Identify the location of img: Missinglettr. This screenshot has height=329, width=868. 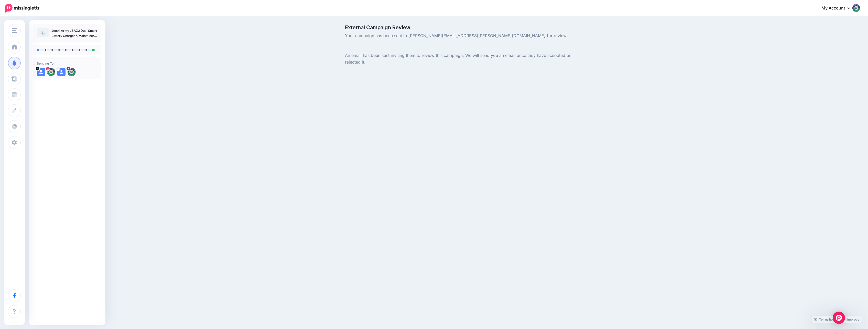
(22, 8).